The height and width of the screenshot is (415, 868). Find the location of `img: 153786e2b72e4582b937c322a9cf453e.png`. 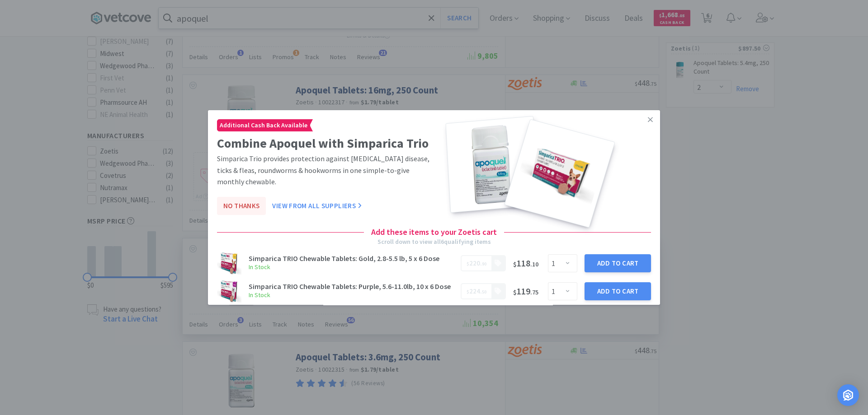

img: 153786e2b72e4582b937c322a9cf453e.png is located at coordinates (230, 263).